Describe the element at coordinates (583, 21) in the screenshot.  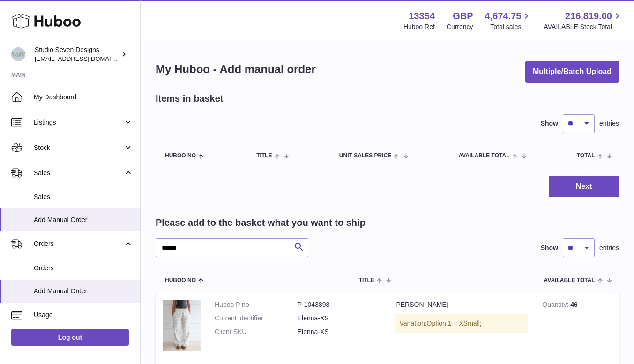
I see `a: 216,819.00 AVAILABLE Stock Total` at that location.